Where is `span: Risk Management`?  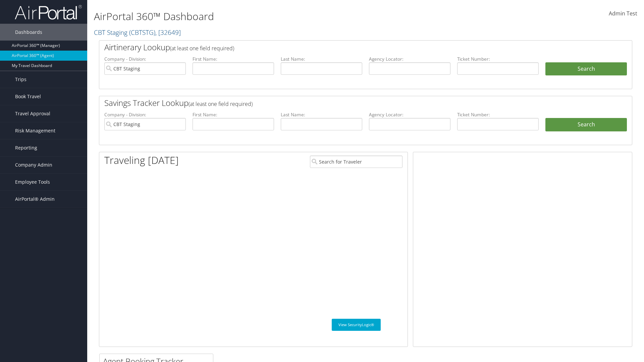
span: Risk Management is located at coordinates (36, 131).